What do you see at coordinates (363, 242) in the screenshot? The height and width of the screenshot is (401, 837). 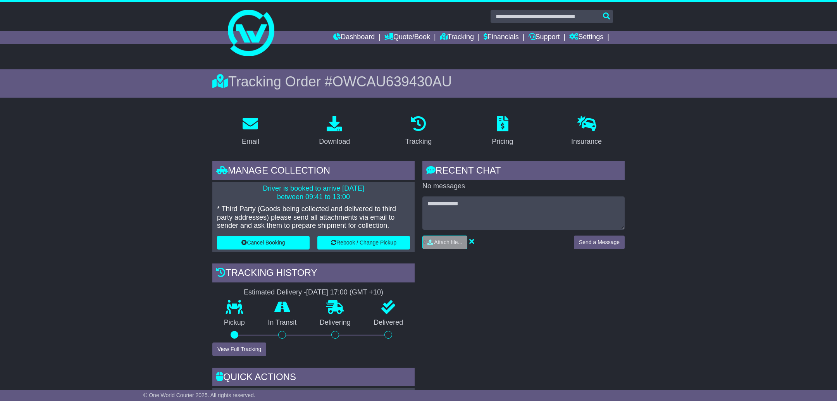 I see `button: Rebook / Change Pickup` at bounding box center [363, 242].